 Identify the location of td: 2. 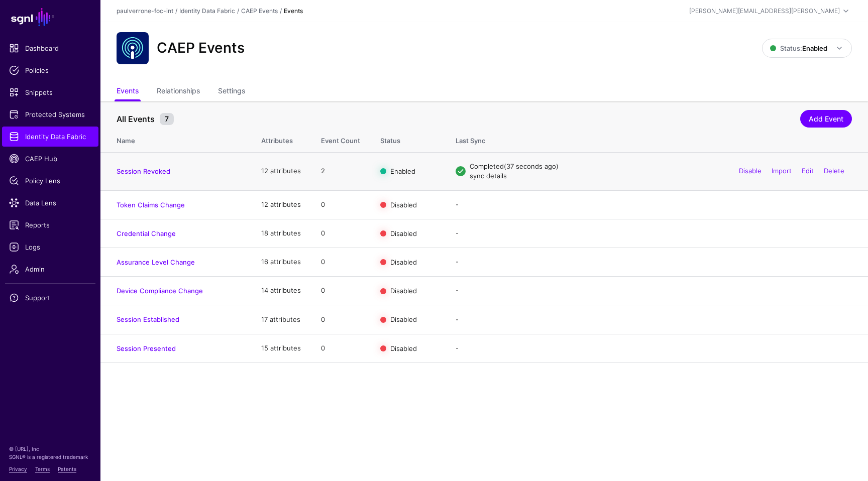
(341, 171).